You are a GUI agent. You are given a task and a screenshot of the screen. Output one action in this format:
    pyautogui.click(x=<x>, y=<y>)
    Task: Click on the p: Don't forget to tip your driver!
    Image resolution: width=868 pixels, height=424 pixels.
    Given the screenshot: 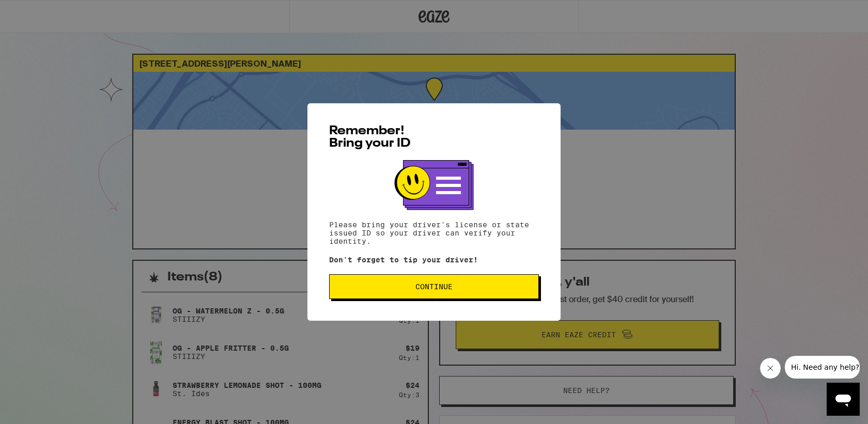 What is the action you would take?
    pyautogui.click(x=434, y=260)
    